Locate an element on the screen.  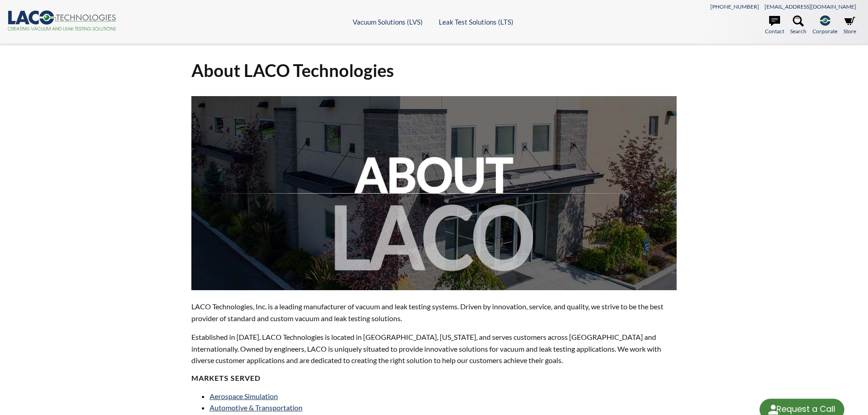
p: LACO Technologies, Inc. is a leading manufacturer of vacuum and leak testing systems. Driven by i... is located at coordinates (434, 312).